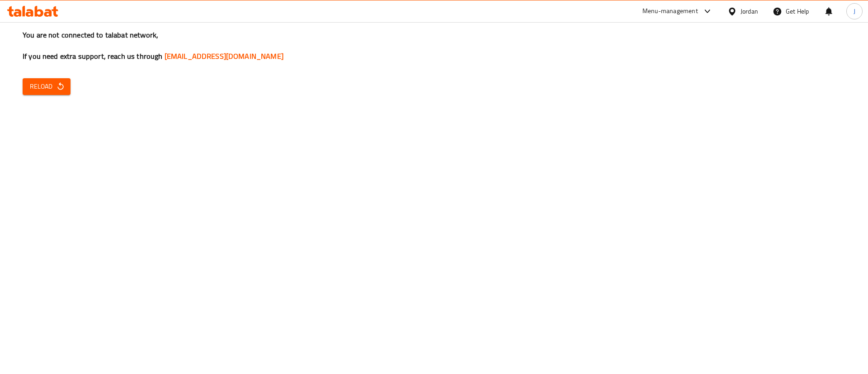 This screenshot has height=374, width=868. I want to click on h3: You are not connected to talabat network, If you need extra support, reach us through, so click(434, 46).